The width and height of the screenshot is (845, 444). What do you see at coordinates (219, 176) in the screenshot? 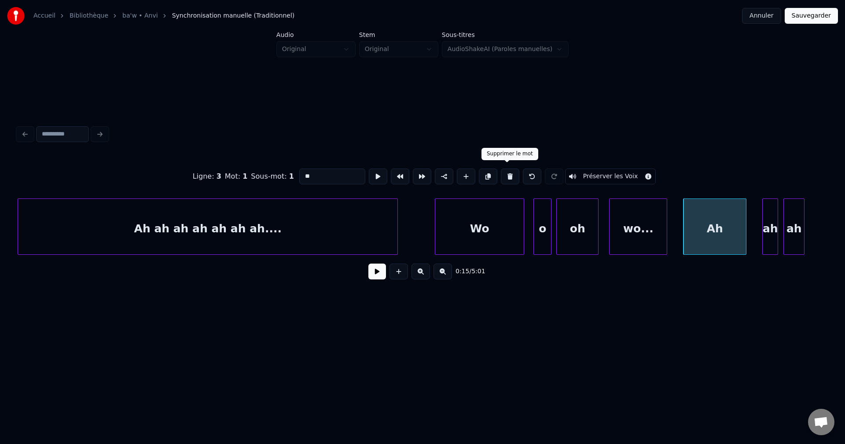
I see `span: 3` at bounding box center [219, 176].